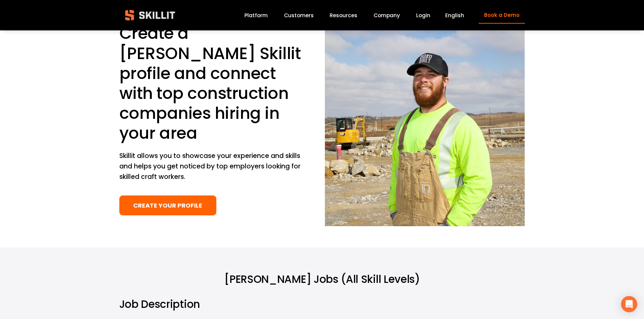 The height and width of the screenshot is (319, 644). Describe the element at coordinates (424, 16) in the screenshot. I see `a: Login` at that location.